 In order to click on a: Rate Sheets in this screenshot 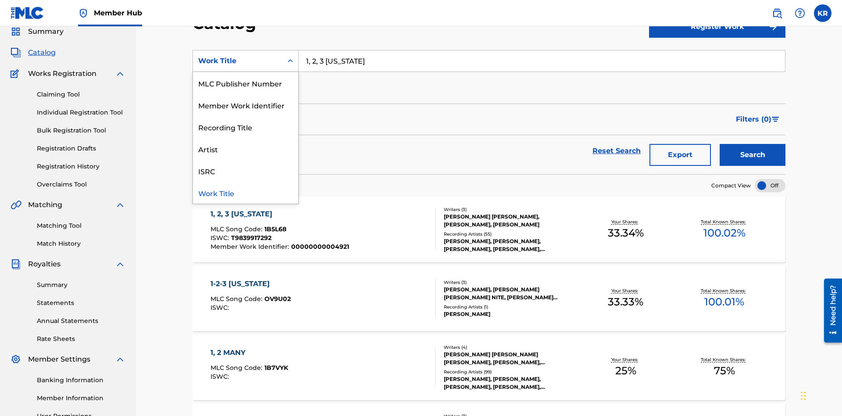, I will do `click(81, 339)`.